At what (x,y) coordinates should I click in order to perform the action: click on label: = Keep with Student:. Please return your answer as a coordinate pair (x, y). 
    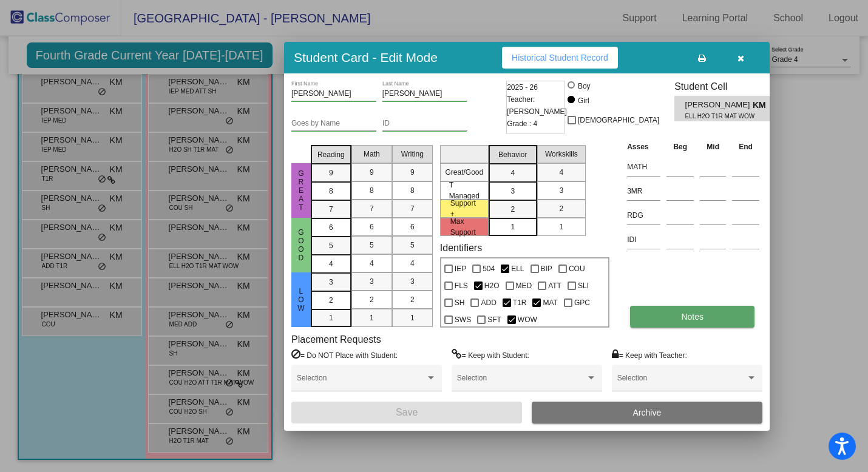
    Looking at the image, I should click on (490, 355).